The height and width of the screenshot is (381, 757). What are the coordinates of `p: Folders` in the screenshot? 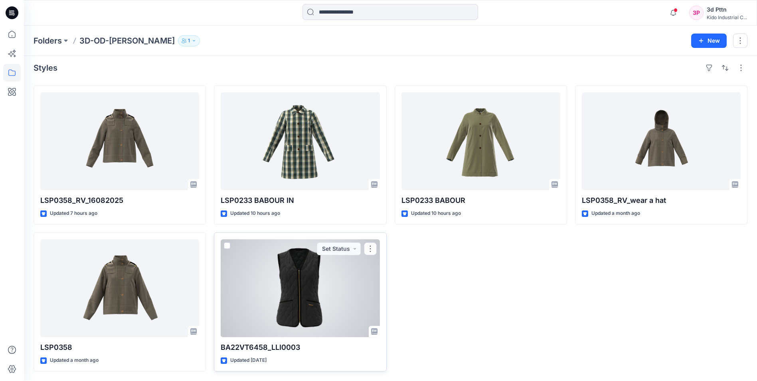 It's located at (48, 41).